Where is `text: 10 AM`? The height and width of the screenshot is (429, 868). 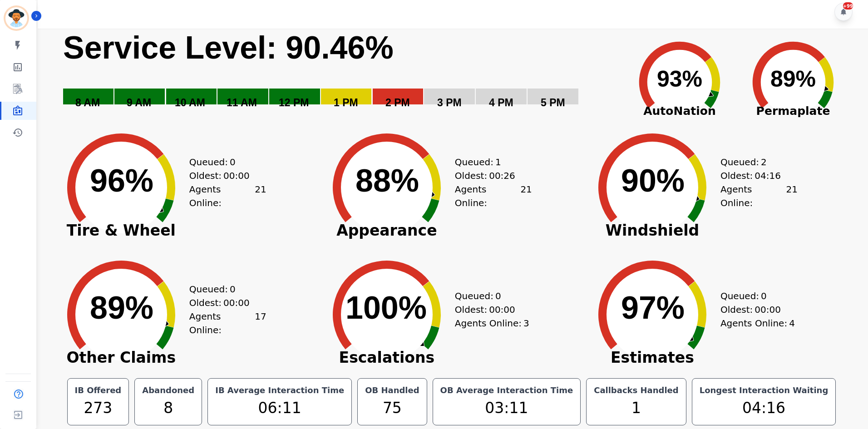 text: 10 AM is located at coordinates (190, 103).